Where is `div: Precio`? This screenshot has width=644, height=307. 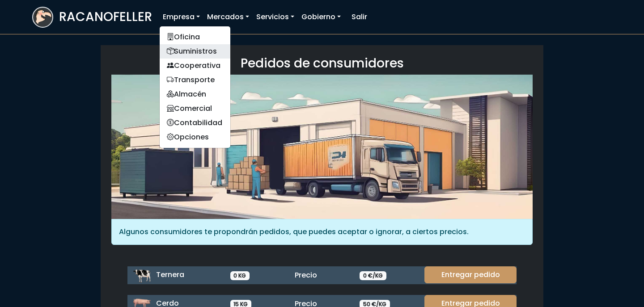 div: Precio is located at coordinates (322, 275).